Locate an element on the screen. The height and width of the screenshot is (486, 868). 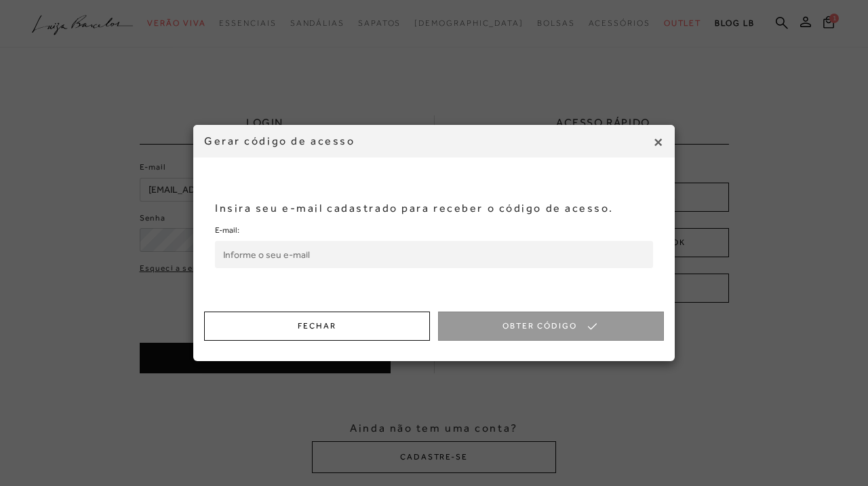
p: Insira seu e-mail cadastrado para receber o código de acesso. is located at coordinates (434, 208).